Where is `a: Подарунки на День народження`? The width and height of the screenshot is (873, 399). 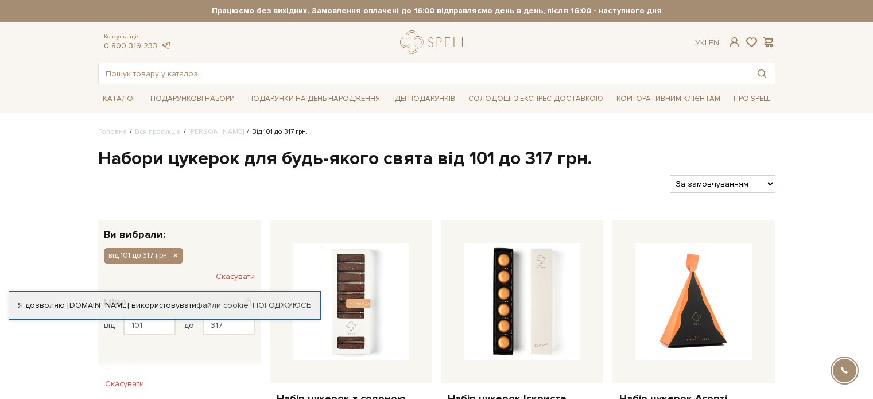 a: Подарунки на День народження is located at coordinates (314, 99).